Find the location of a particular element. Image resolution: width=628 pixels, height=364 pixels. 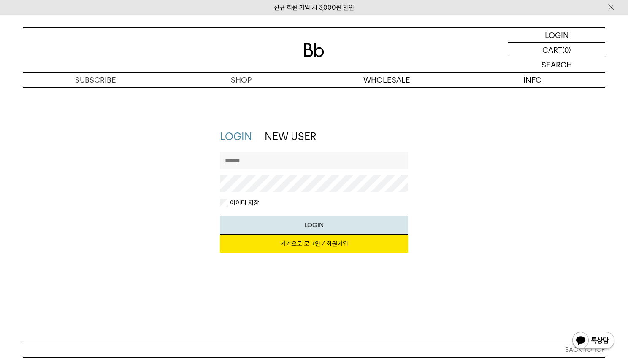

p: SUBSCRIBE is located at coordinates (96, 80).